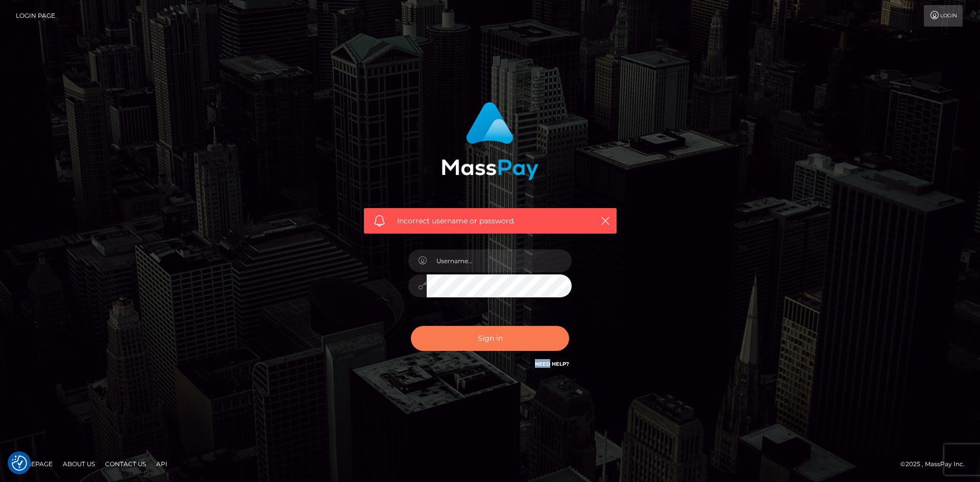 Image resolution: width=980 pixels, height=482 pixels. What do you see at coordinates (490, 338) in the screenshot?
I see `button: Sign in` at bounding box center [490, 338].